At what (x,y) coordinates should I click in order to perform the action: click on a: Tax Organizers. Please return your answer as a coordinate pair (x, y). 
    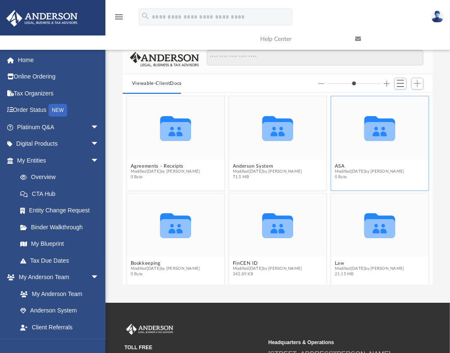
    Looking at the image, I should click on (59, 93).